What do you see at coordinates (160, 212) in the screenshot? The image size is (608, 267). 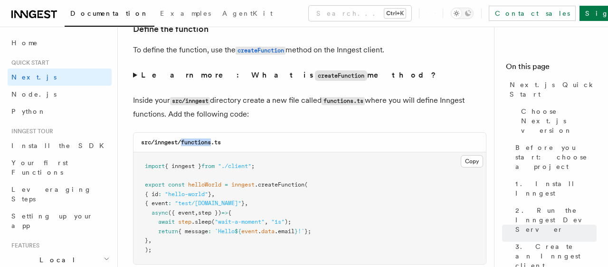 I see `span: async` at bounding box center [160, 212].